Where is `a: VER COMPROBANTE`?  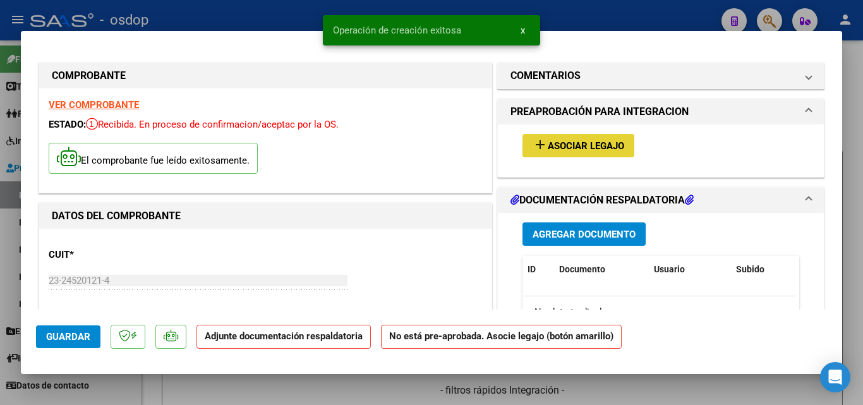 a: VER COMPROBANTE is located at coordinates (93, 105).